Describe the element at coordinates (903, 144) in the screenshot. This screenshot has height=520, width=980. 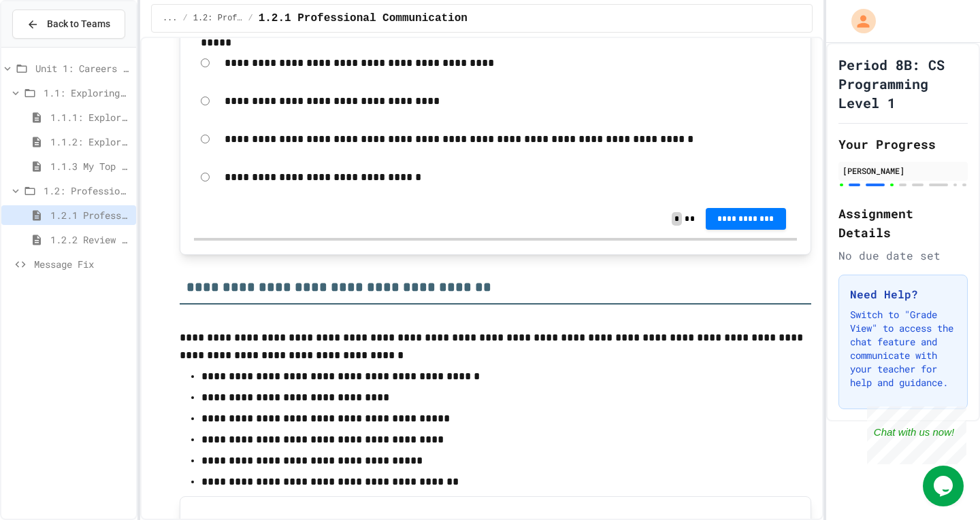
I see `h2: Your Progress` at that location.